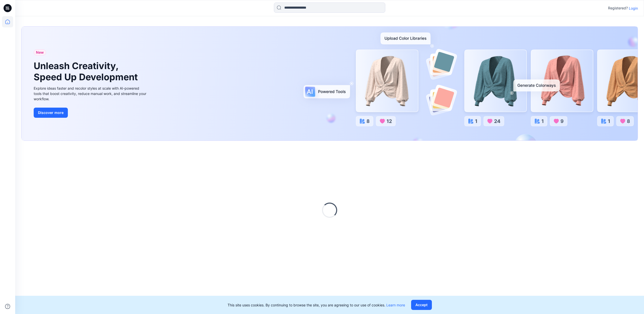 The image size is (644, 314). I want to click on button: Discover more, so click(51, 112).